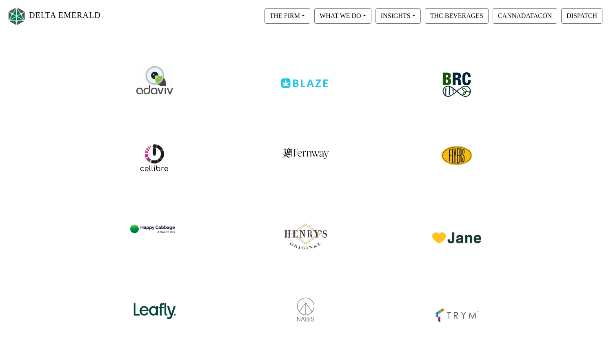 The height and width of the screenshot is (350, 611). Describe the element at coordinates (155, 80) in the screenshot. I see `img: adaviv` at that location.